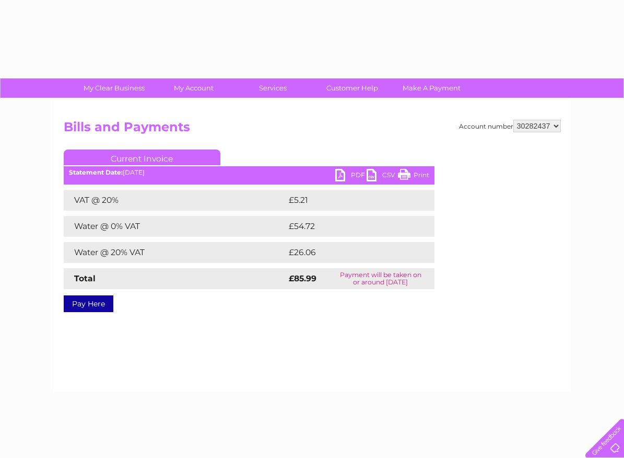  Describe the element at coordinates (142, 157) in the screenshot. I see `a: Current Invoice` at that location.